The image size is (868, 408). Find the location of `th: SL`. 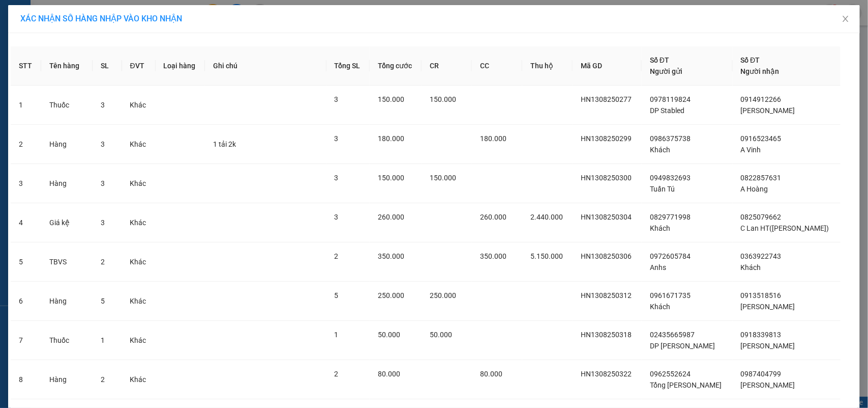

th: SL is located at coordinates (107, 65).